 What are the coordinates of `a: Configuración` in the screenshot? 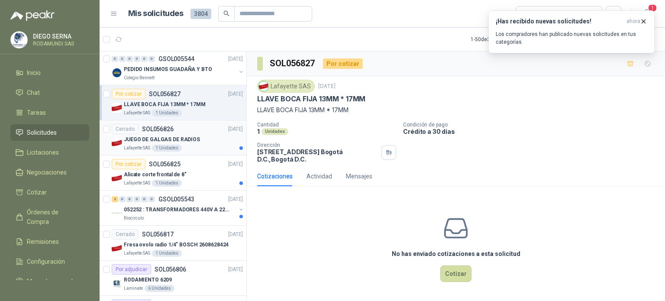 It's located at (50, 261).